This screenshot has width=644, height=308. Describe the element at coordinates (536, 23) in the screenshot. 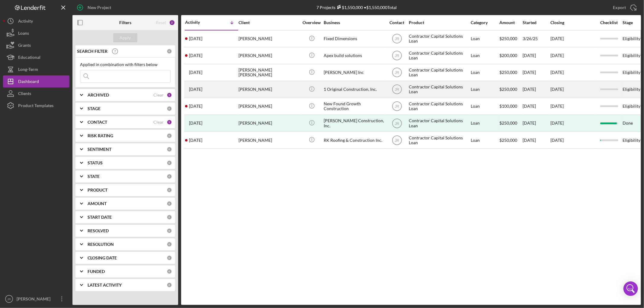

I see `div: Started` at that location.